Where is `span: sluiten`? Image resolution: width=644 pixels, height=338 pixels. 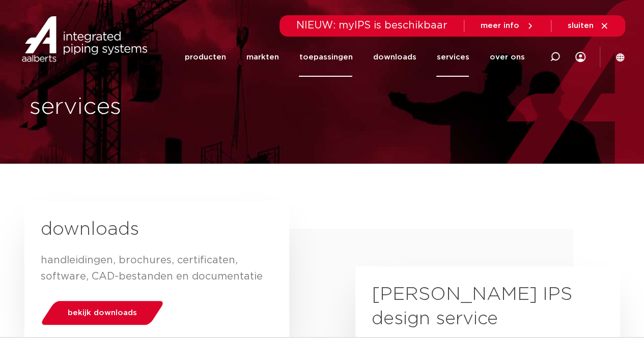 span: sluiten is located at coordinates (580, 26).